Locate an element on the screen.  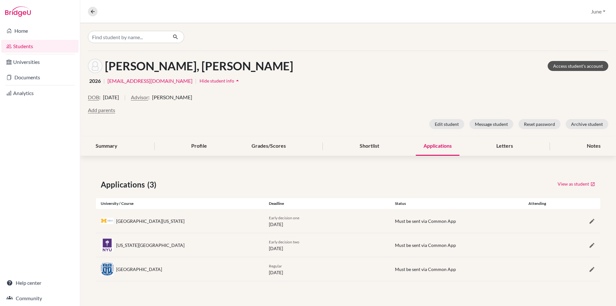
a: Community is located at coordinates (40, 298).